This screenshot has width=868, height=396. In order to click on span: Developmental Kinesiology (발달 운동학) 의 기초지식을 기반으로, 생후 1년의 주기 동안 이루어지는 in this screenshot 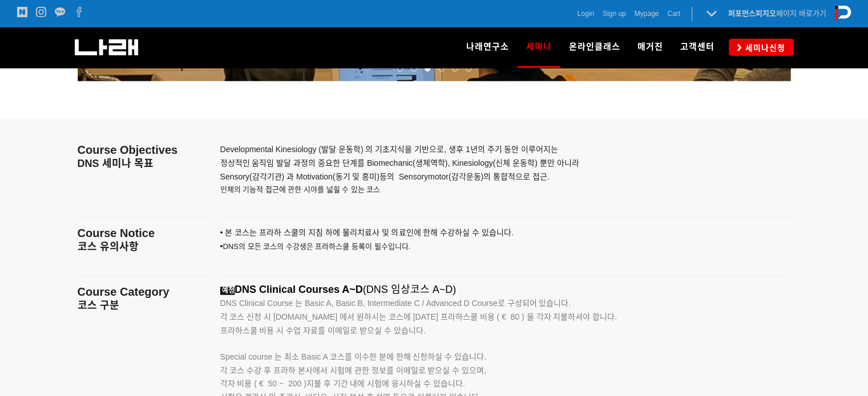, I will do `click(389, 149)`.